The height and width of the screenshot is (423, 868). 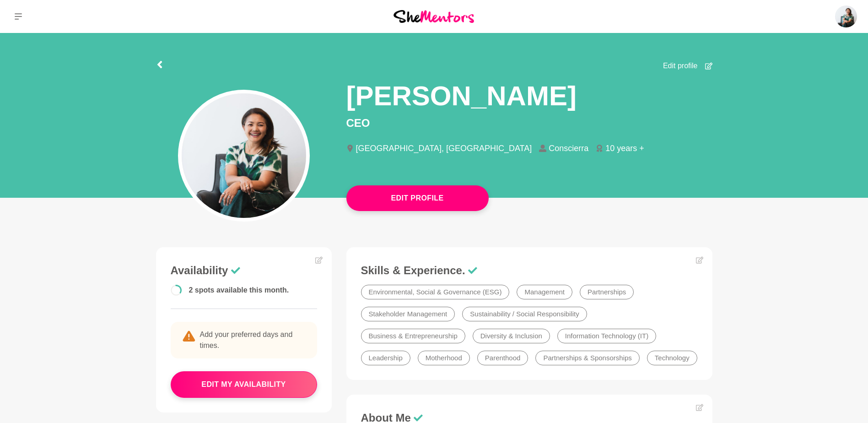 I want to click on li: Conscierra, so click(x=567, y=148).